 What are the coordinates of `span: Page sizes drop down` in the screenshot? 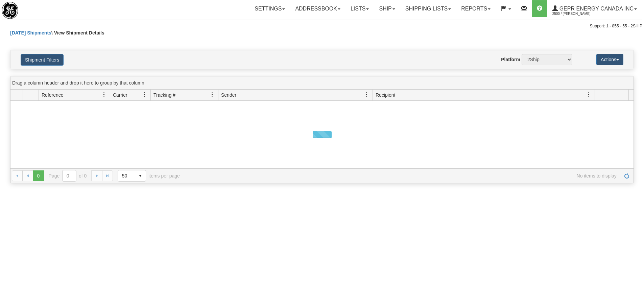 It's located at (132, 176).